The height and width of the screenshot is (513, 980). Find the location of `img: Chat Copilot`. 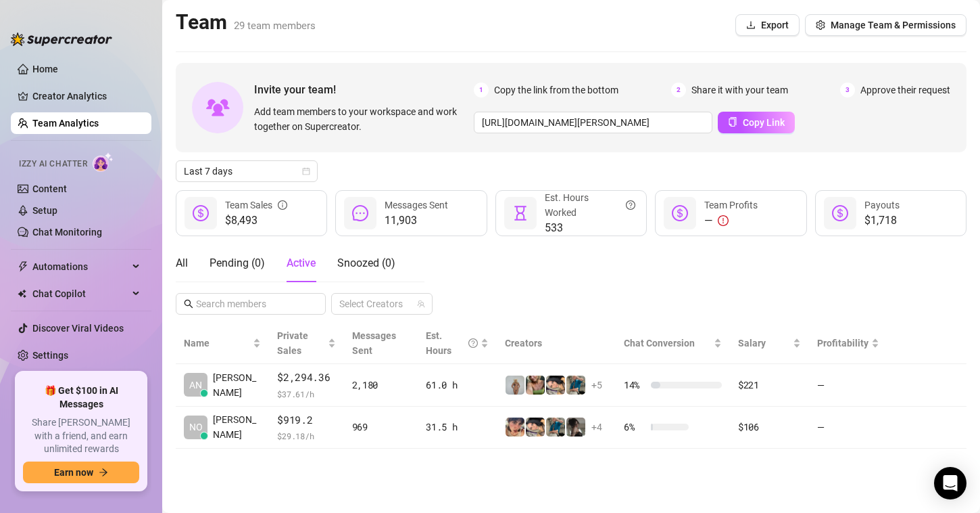

img: Chat Copilot is located at coordinates (22, 294).